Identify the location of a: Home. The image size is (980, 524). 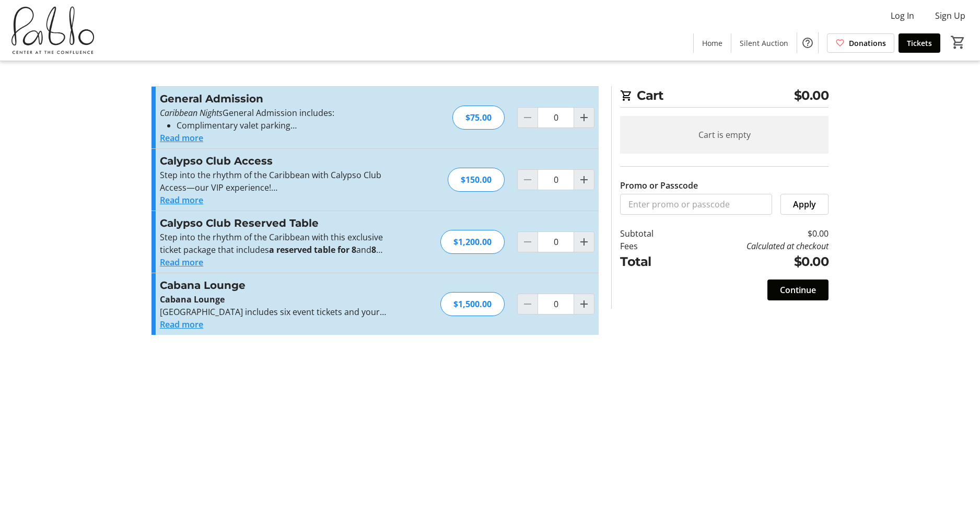
(712, 43).